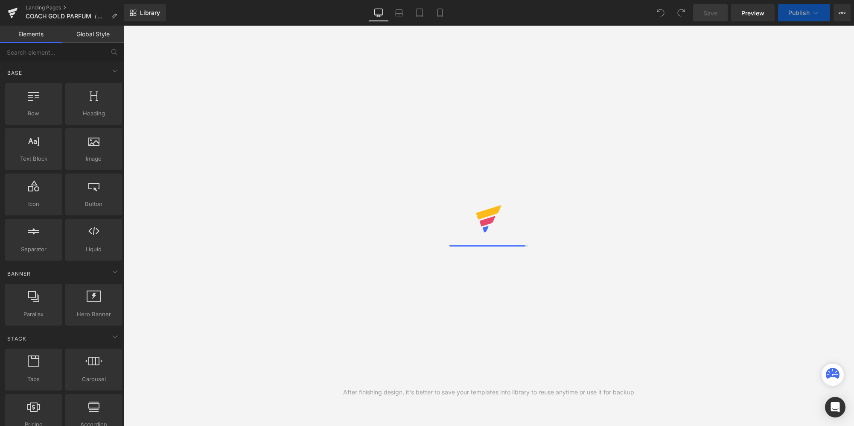  I want to click on span: Row, so click(33, 113).